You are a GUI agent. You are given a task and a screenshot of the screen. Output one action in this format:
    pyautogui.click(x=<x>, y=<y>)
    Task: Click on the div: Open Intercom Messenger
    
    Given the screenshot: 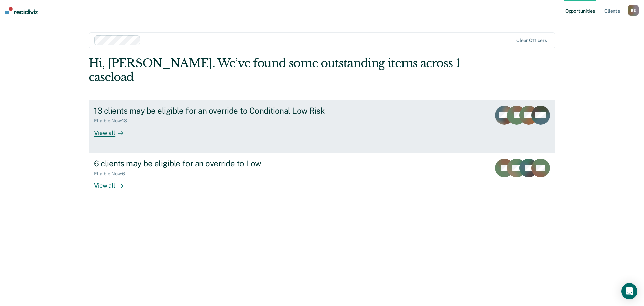 What is the action you would take?
    pyautogui.click(x=630, y=292)
    